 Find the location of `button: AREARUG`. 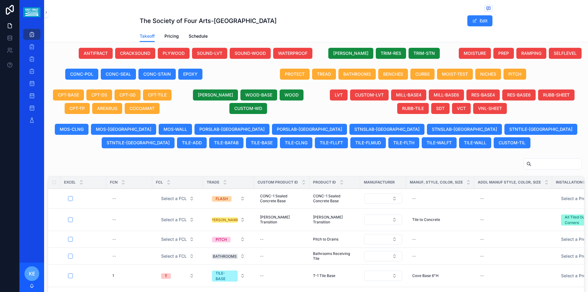

button: AREARUG is located at coordinates (107, 108).